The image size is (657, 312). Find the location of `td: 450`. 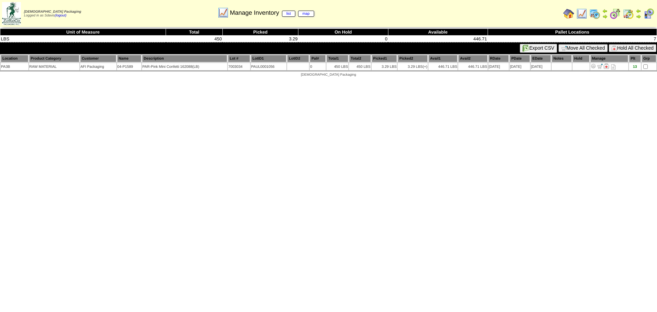

td: 450 is located at coordinates (194, 39).